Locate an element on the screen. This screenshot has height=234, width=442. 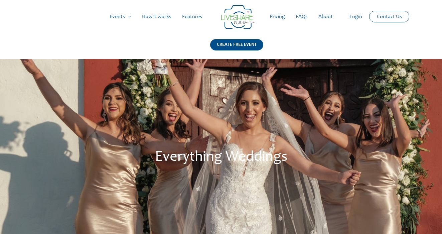
nav: Site Navigation is located at coordinates (221, 17).